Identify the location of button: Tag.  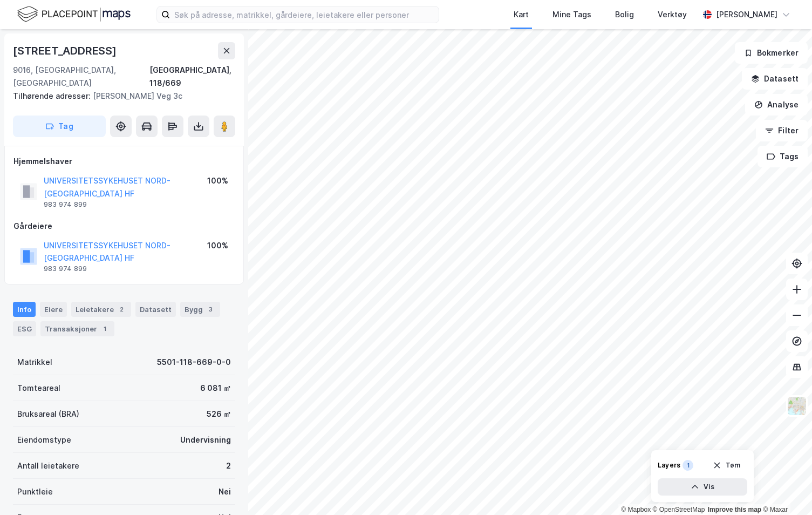
(60, 126).